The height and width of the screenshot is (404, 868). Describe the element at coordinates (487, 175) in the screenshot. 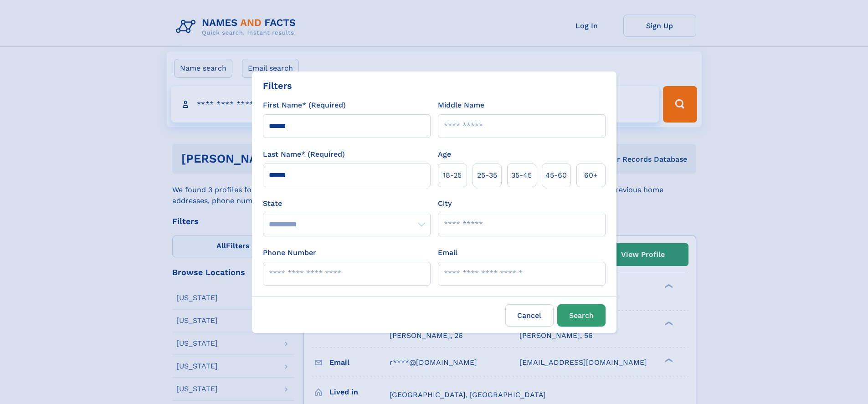

I see `span: 25‑35` at that location.